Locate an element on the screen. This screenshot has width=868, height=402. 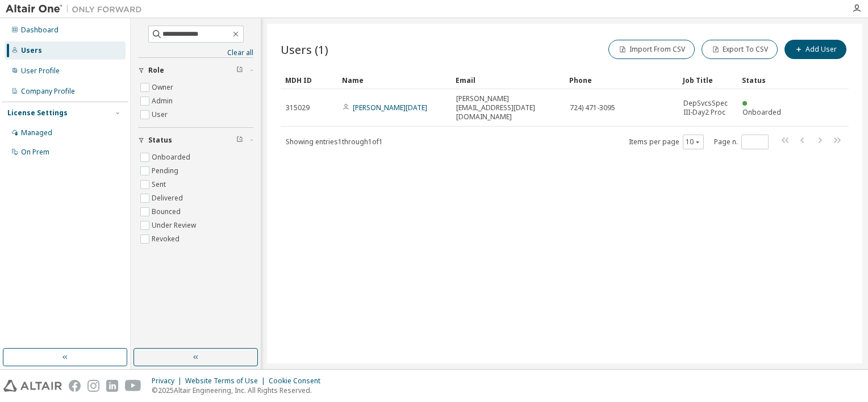
label: Under Review is located at coordinates (175, 226).